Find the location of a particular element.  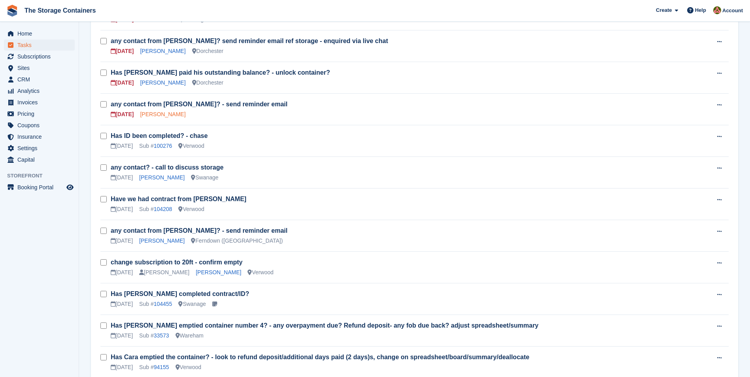

a: Preview store is located at coordinates (70, 188).